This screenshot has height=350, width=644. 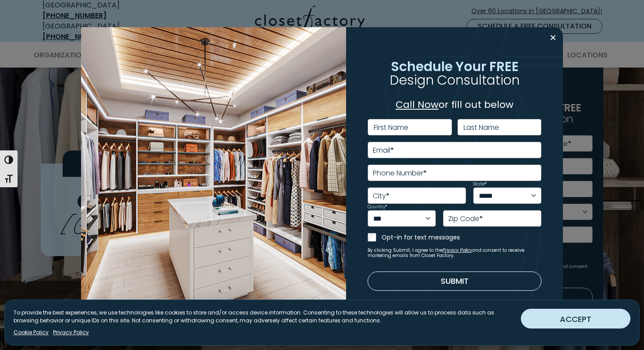 I want to click on button: Submit, so click(x=454, y=281).